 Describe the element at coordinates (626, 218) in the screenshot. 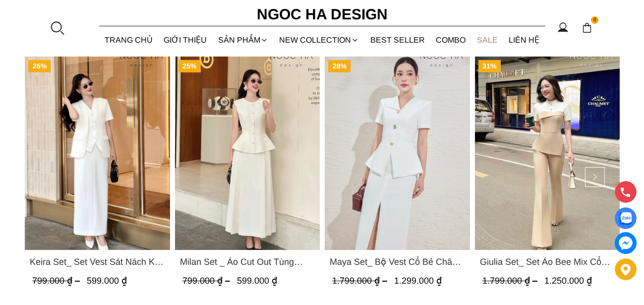

I see `a: Display image` at that location.